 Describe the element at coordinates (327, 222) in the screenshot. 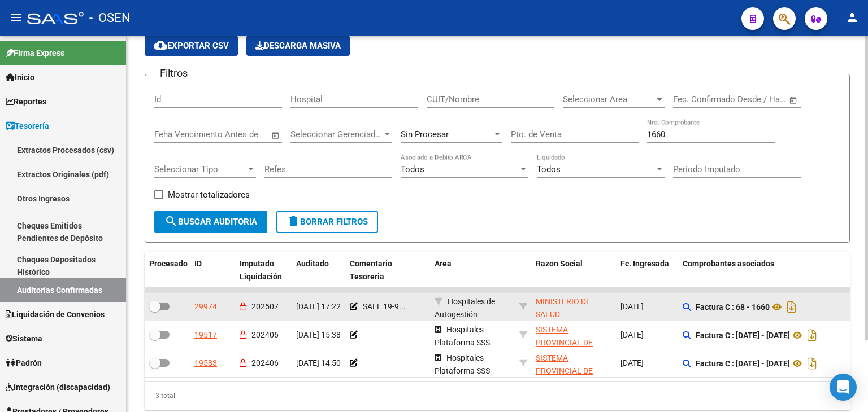

I see `span: Borrar Filtros` at that location.